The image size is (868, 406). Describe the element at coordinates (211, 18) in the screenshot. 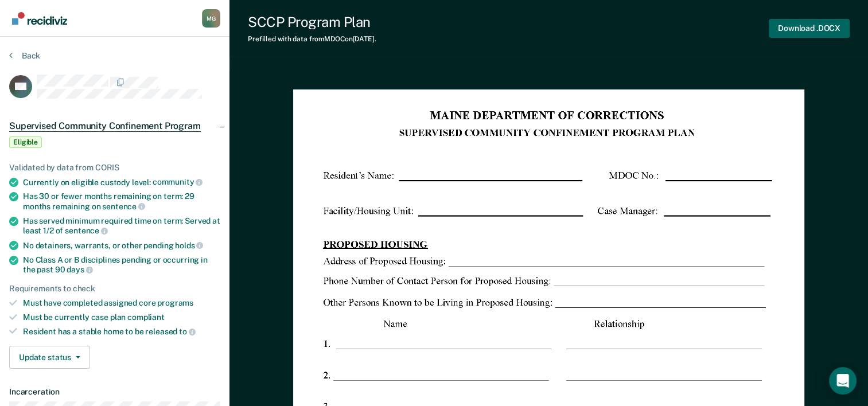

I see `button: Profile dropdown button` at that location.